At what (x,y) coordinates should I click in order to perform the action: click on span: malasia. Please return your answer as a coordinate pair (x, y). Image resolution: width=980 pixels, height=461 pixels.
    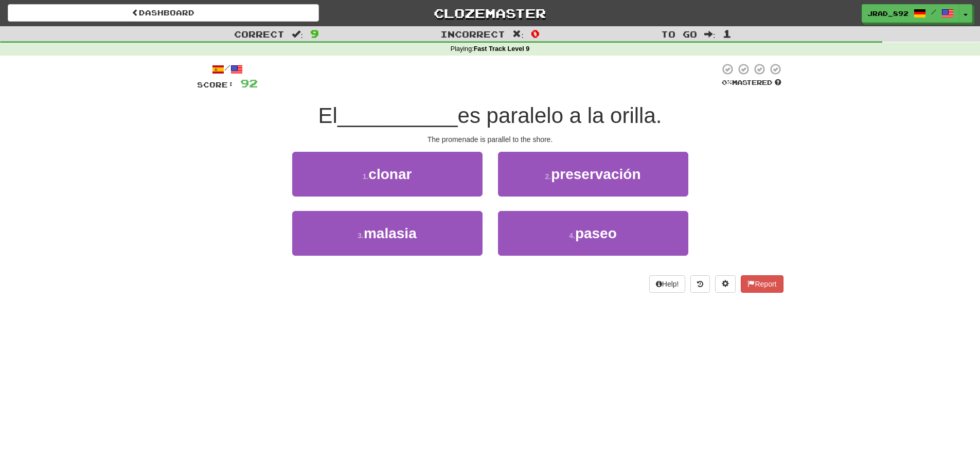
    Looking at the image, I should click on (390, 233).